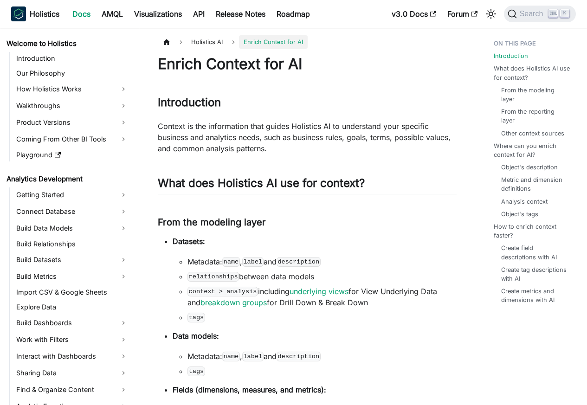  I want to click on nav: Breadcrumbs, so click(307, 42).